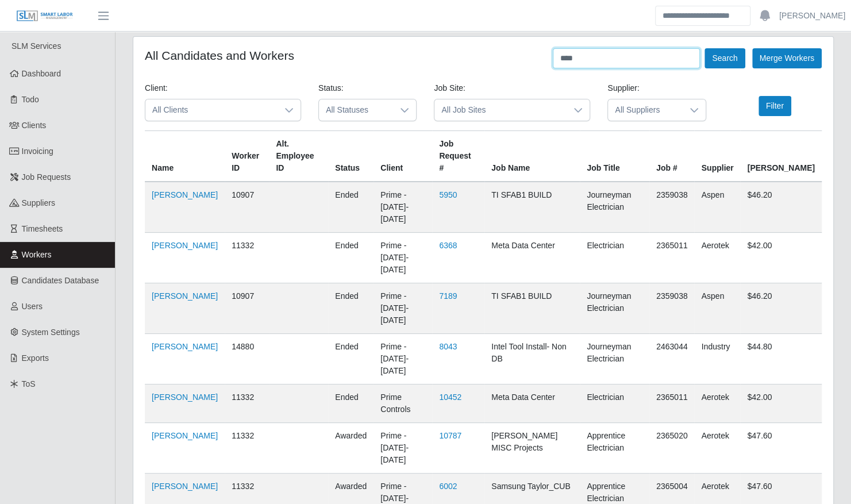 The height and width of the screenshot is (504, 851). I want to click on span: All Clients, so click(212, 110).